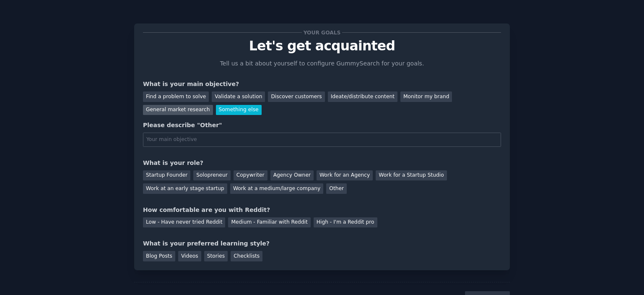 This screenshot has width=644, height=295. I want to click on div: Ideate/distribute content, so click(363, 97).